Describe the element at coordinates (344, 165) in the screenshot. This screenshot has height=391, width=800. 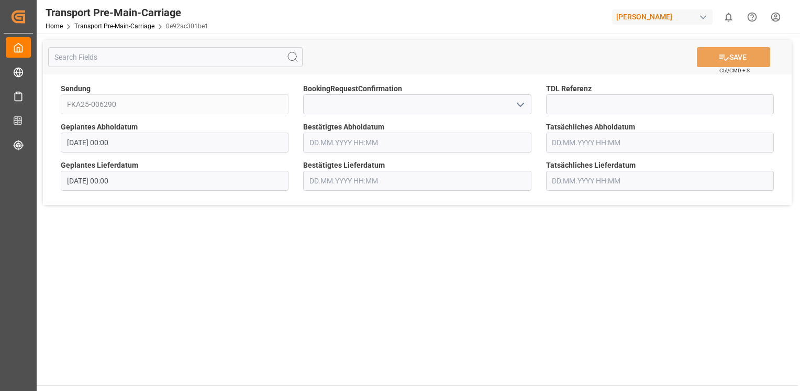
I see `span: Bestätigtes Lieferdatum` at that location.